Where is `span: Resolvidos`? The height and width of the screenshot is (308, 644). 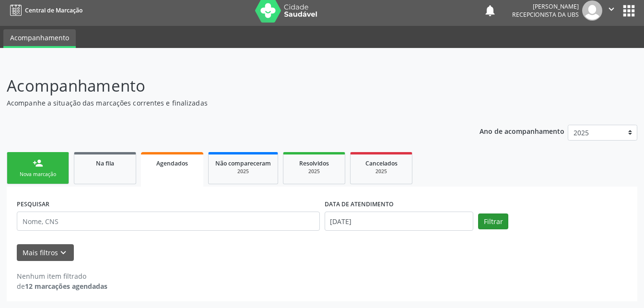
span: Resolvidos is located at coordinates (314, 163).